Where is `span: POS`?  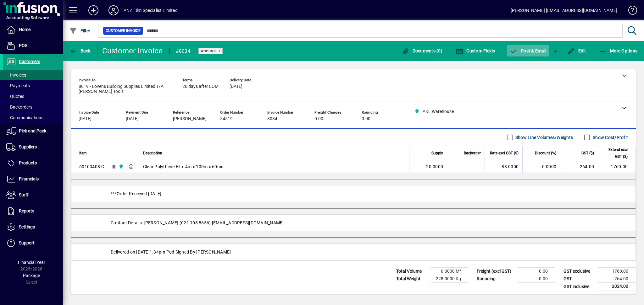
span: POS is located at coordinates (23, 45).